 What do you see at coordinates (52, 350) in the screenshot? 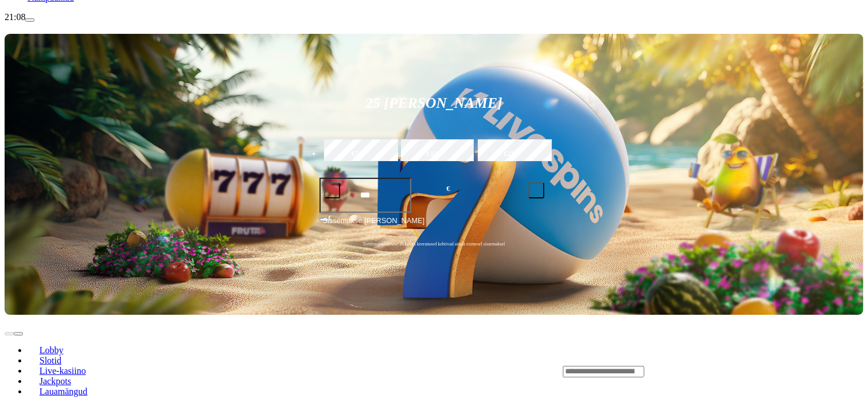
I see `span: Lobby` at bounding box center [52, 350].